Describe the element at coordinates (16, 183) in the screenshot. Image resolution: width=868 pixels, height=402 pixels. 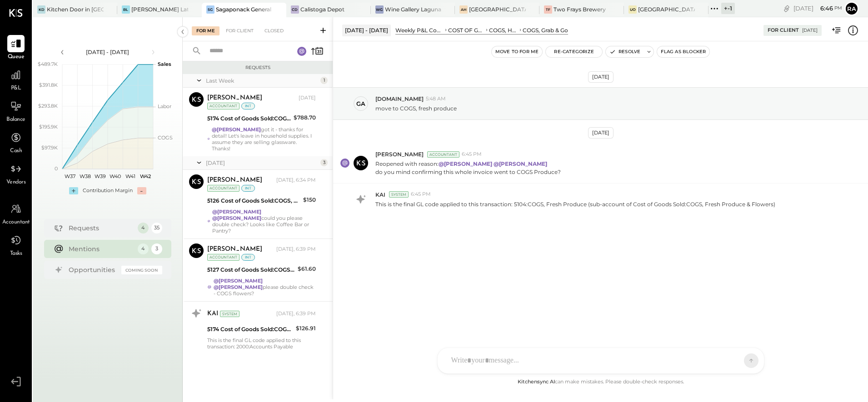
I see `span: Vendors` at that location.